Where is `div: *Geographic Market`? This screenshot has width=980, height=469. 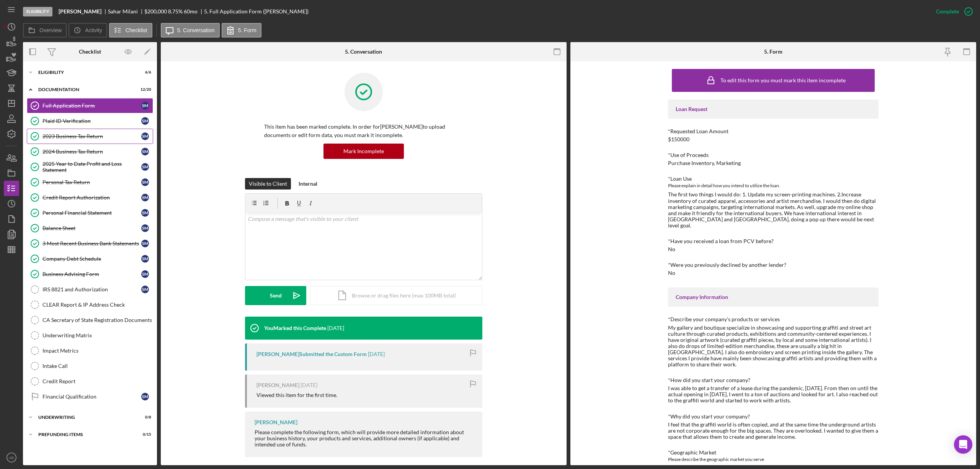 div: *Geographic Market is located at coordinates (773, 453).